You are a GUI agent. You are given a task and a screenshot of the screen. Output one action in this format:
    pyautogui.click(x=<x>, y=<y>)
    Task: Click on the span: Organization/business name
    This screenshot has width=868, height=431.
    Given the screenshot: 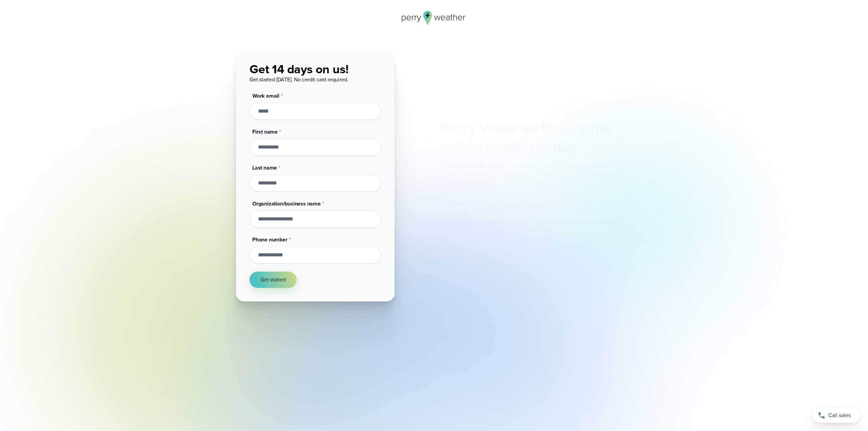 What is the action you would take?
    pyautogui.click(x=287, y=204)
    